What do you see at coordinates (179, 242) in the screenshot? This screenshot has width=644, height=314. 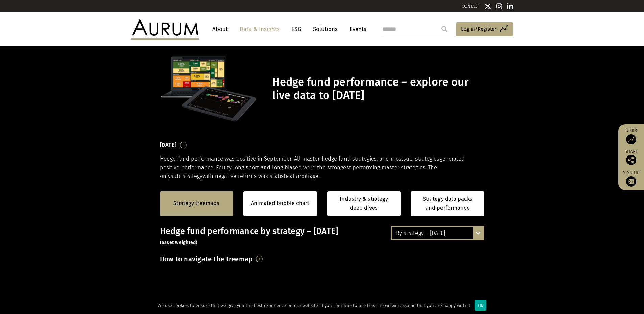 I see `small: (asset weighted)` at bounding box center [179, 242].